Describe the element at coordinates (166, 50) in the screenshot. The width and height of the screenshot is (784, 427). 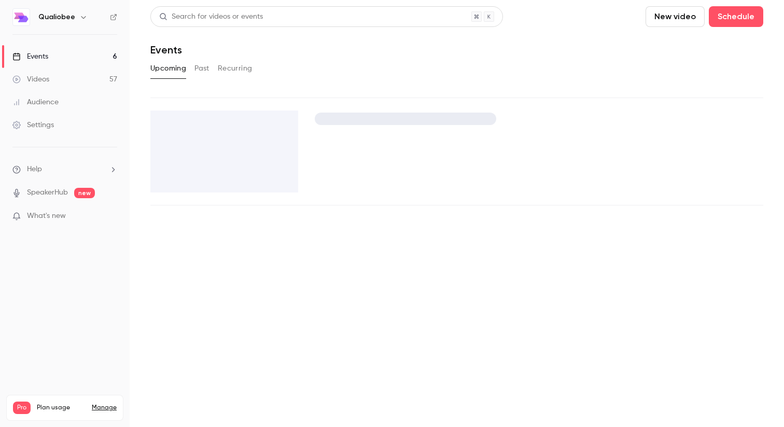
I see `h1: Events` at that location.